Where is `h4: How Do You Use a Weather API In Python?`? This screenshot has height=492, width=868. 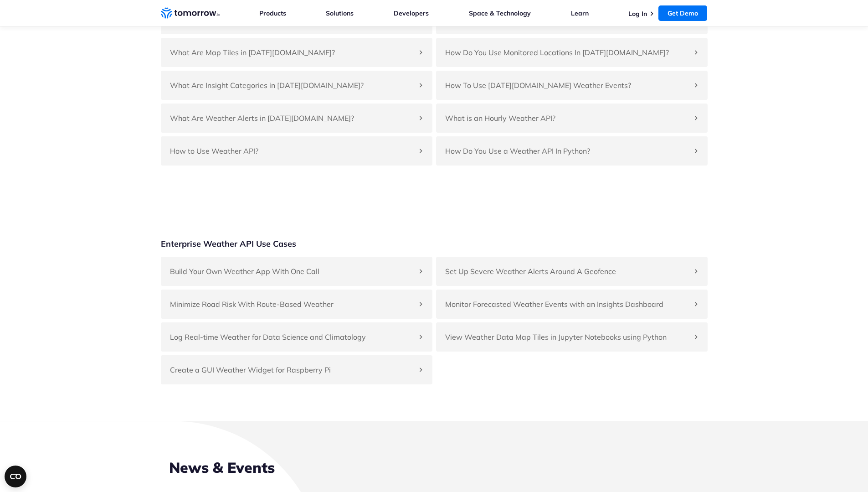 h4: How Do You Use a Weather API In Python? is located at coordinates (568, 151).